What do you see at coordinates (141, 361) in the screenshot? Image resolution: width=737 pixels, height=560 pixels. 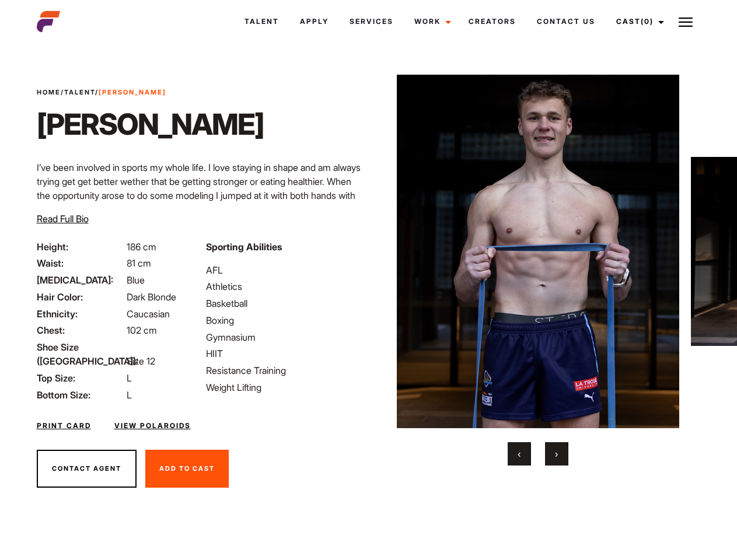 I see `span: Size 12` at bounding box center [141, 361].